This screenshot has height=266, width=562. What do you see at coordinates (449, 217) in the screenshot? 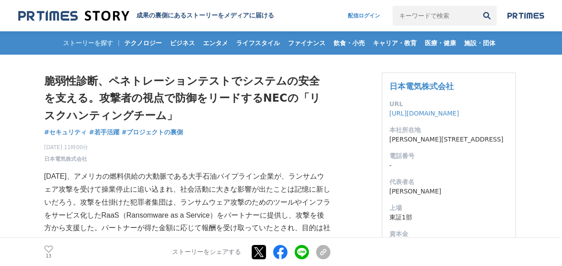
I see `dd: 東証1部` at bounding box center [449, 217].